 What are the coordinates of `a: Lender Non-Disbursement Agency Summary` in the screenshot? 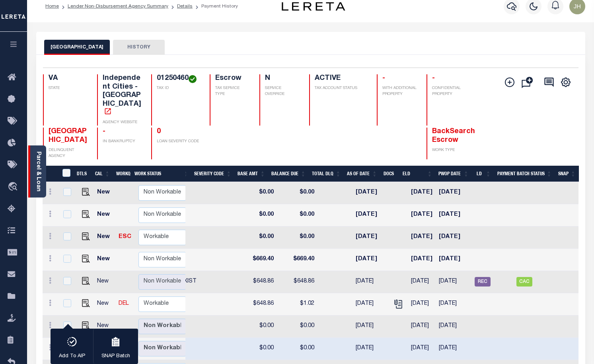 It's located at (118, 7).